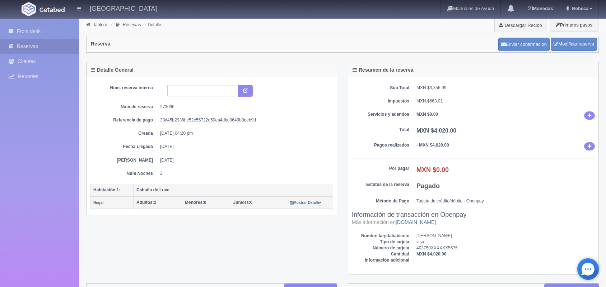  Describe the element at coordinates (380, 145) in the screenshot. I see `dt: Pagos realizados` at that location.